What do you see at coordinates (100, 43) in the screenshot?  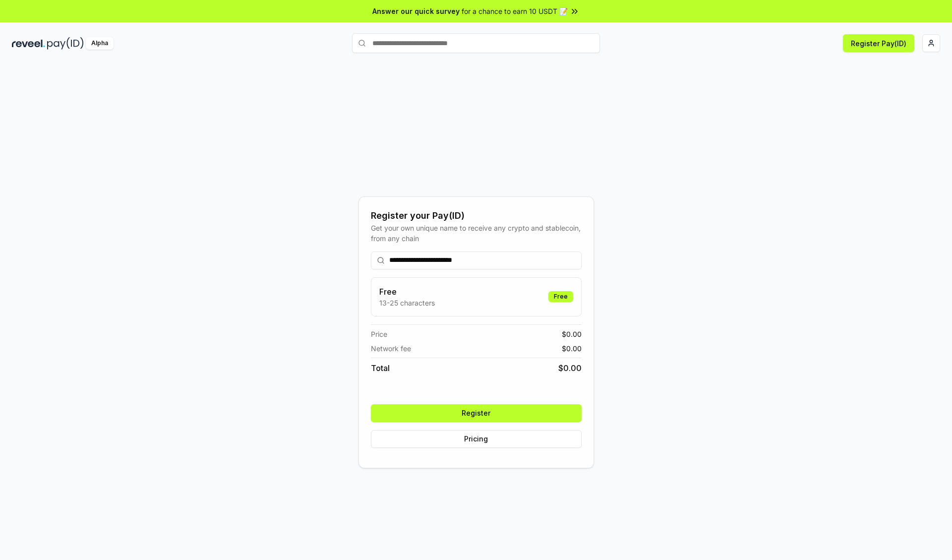 I see `div: Alpha` at bounding box center [100, 43].